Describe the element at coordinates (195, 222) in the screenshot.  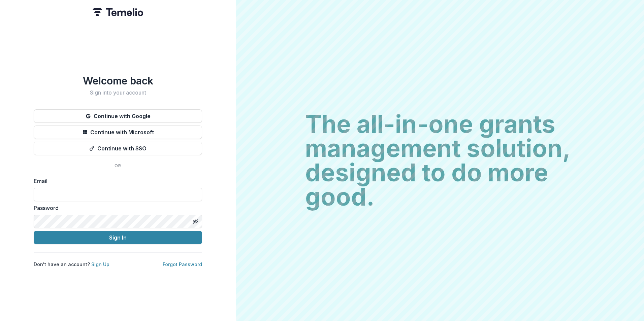
I see `button: Toggle password visibility` at that location.